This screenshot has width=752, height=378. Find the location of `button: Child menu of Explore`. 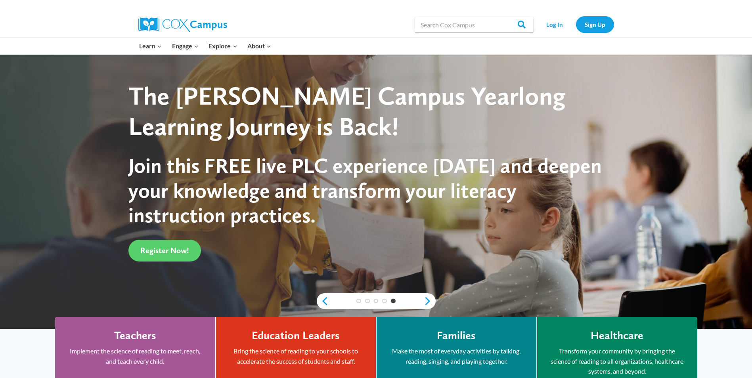

button: Child menu of Explore is located at coordinates (223, 46).